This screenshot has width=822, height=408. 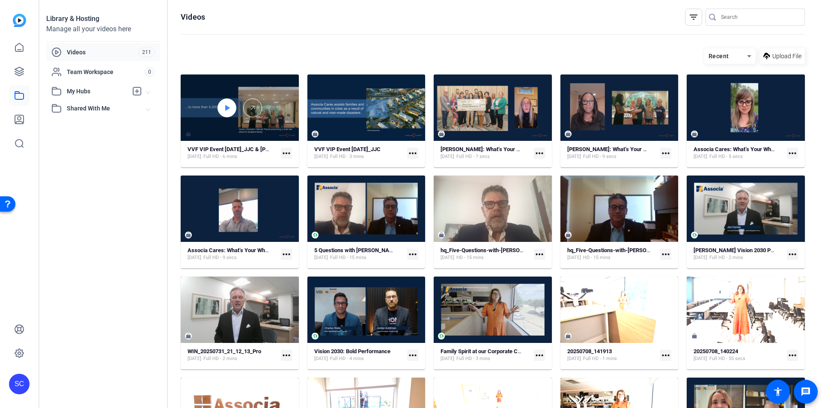 I want to click on mat-expansion-panel-header: Shared With Me, so click(x=103, y=108).